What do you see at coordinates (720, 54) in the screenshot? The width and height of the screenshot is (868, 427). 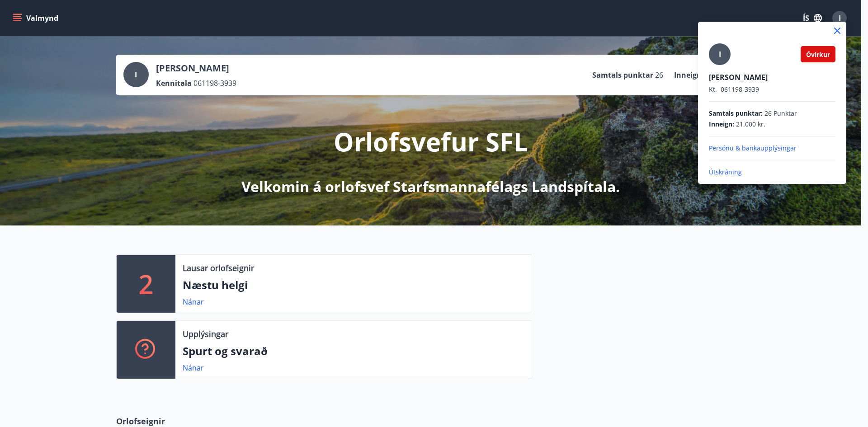 I see `span: I` at bounding box center [720, 54].